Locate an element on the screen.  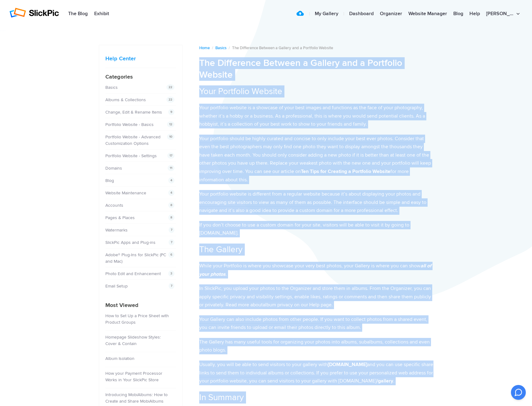
h4: Most Viewed is located at coordinates (141, 305).